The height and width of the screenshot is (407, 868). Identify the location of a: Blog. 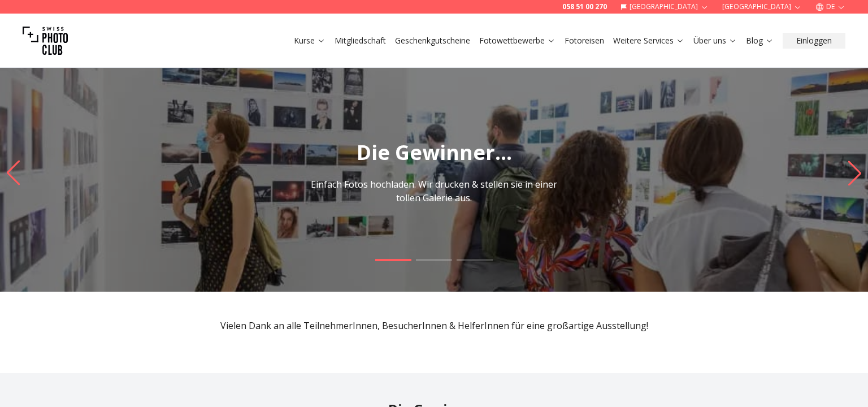
(760, 41).